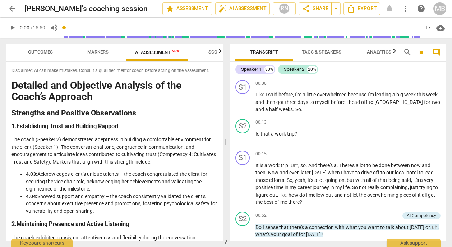 This screenshot has width=452, height=247. Describe the element at coordinates (342, 180) in the screenshot. I see `span: on` at that location.